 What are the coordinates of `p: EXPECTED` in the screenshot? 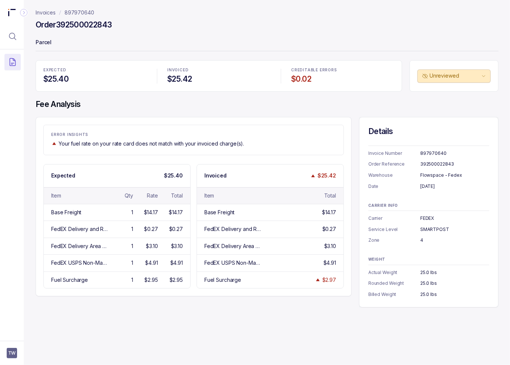 It's located at (95, 70).